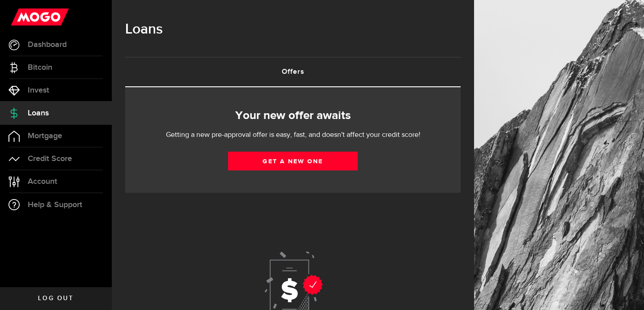 The height and width of the screenshot is (310, 644). I want to click on span: Help & Support, so click(55, 205).